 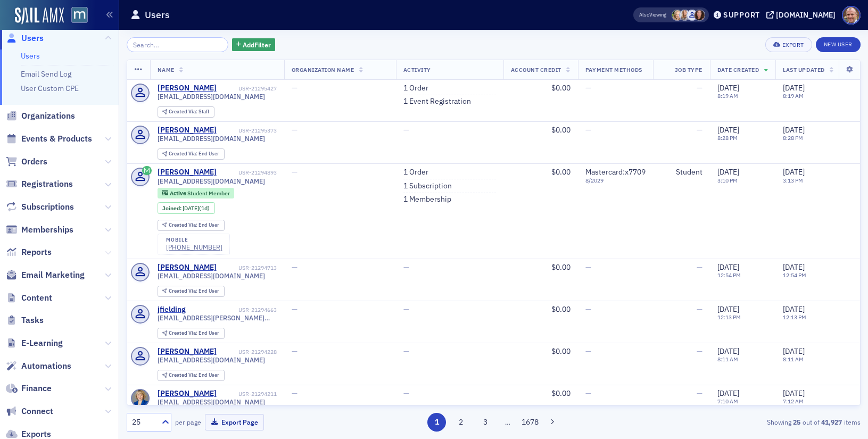 What do you see at coordinates (681, 173) in the screenshot?
I see `div: Student` at bounding box center [681, 173].